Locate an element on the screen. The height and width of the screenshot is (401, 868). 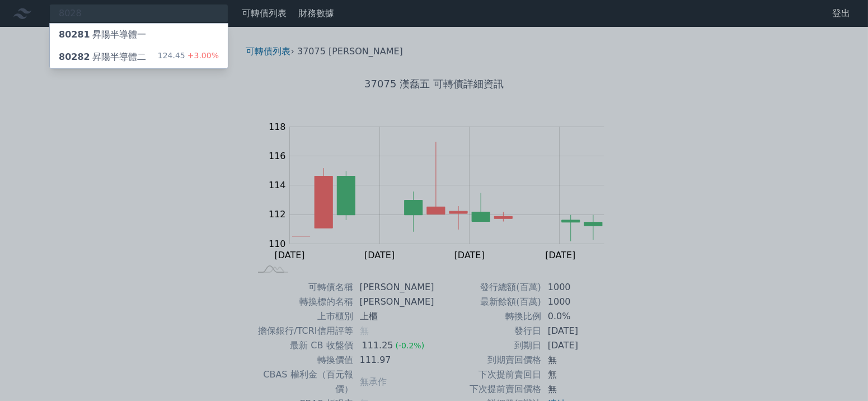
span: +3.00% is located at coordinates (202, 55).